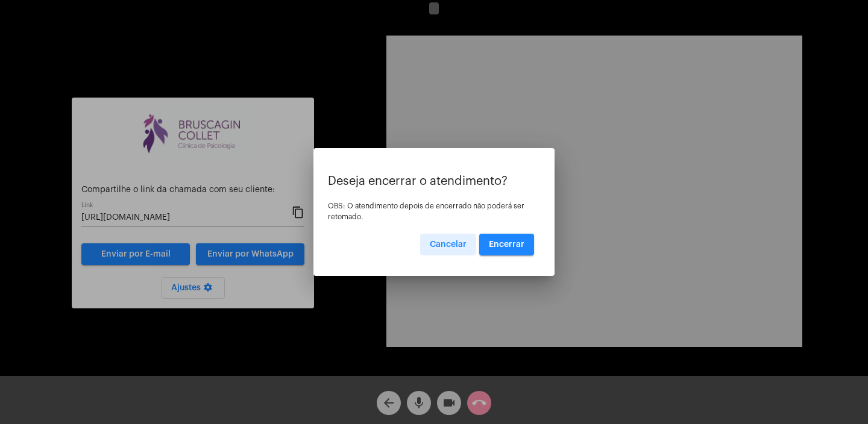 The image size is (868, 424). I want to click on button: Encerrar, so click(507, 244).